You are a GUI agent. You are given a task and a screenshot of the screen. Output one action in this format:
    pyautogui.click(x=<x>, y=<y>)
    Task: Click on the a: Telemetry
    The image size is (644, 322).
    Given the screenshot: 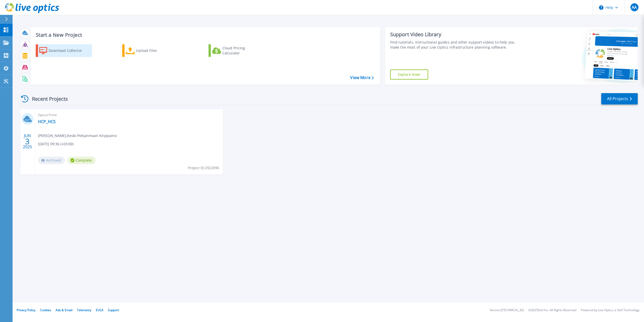 What is the action you would take?
    pyautogui.click(x=84, y=310)
    